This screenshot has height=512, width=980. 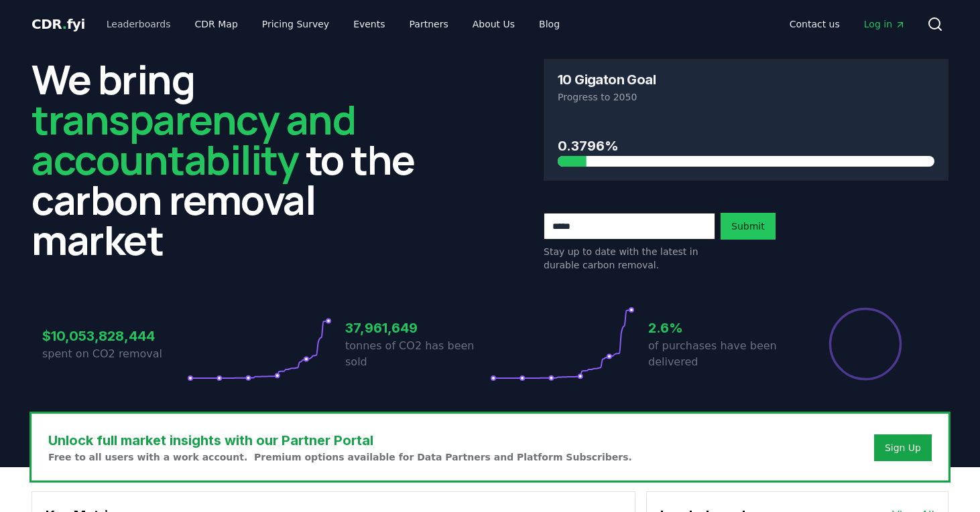 What do you see at coordinates (418, 328) in the screenshot?
I see `h3: 37,961,649` at bounding box center [418, 328].